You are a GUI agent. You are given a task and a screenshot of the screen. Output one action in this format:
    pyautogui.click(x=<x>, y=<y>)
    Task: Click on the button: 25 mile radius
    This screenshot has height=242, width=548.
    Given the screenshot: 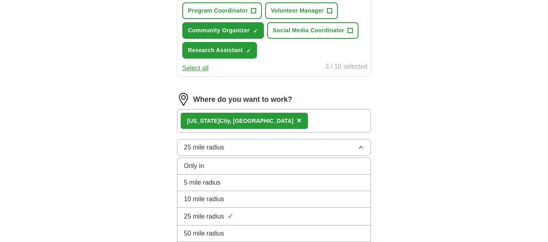 What is the action you would take?
    pyautogui.click(x=274, y=148)
    